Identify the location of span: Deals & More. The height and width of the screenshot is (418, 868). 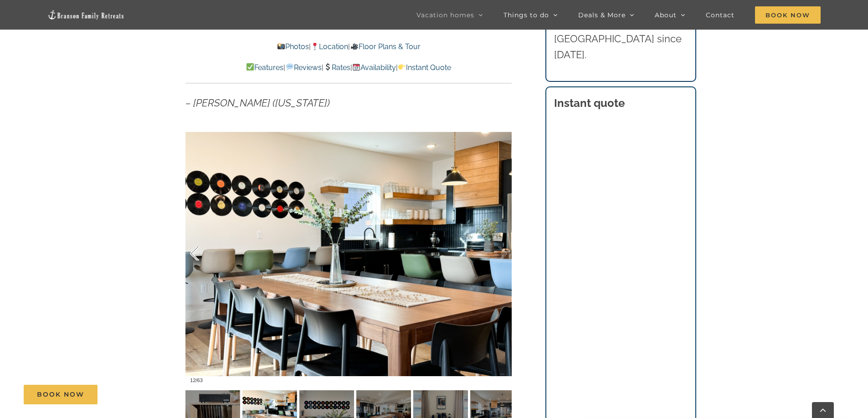
(602, 15).